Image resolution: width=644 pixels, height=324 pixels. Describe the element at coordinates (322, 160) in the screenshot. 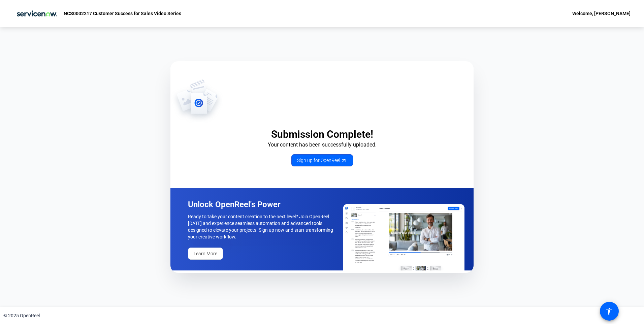

I see `span: Sign up for OpenReel` at that location.